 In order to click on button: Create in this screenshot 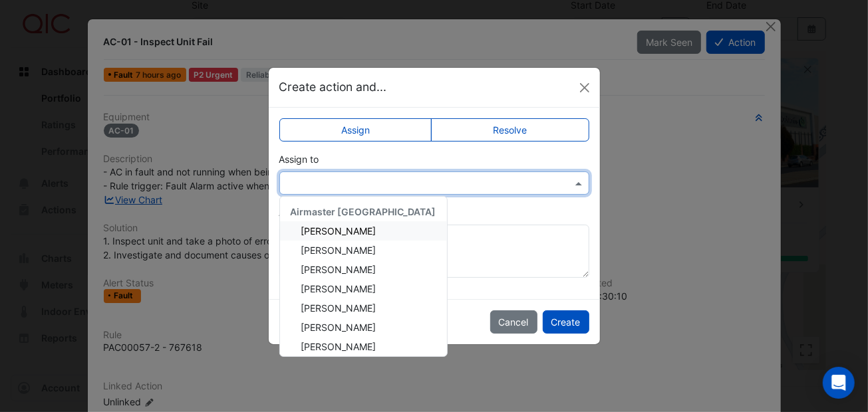, I will do `click(566, 322)`.